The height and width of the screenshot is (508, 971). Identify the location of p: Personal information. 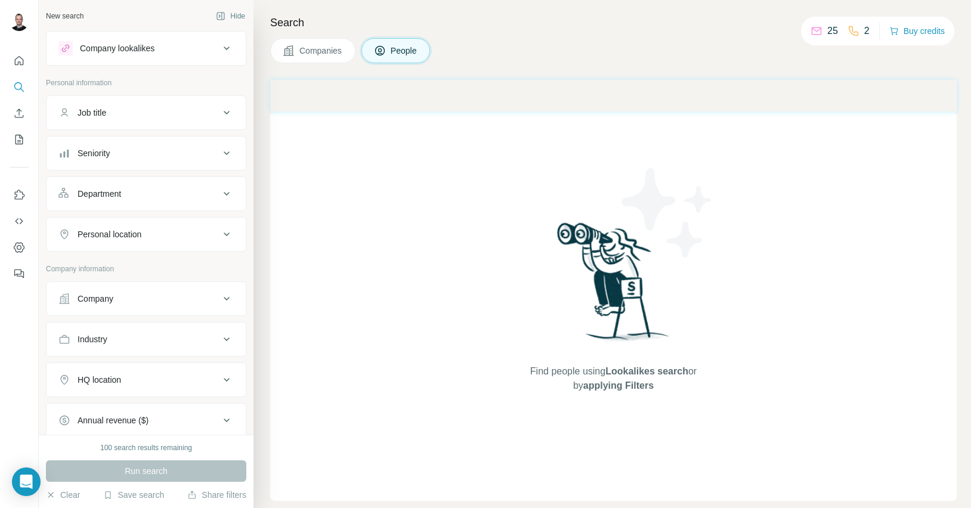
(146, 83).